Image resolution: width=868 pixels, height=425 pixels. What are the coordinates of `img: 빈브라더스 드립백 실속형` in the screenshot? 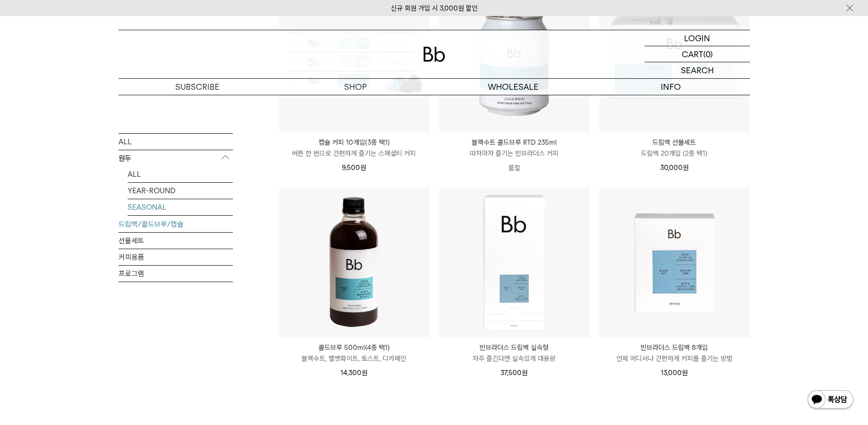 It's located at (515, 263).